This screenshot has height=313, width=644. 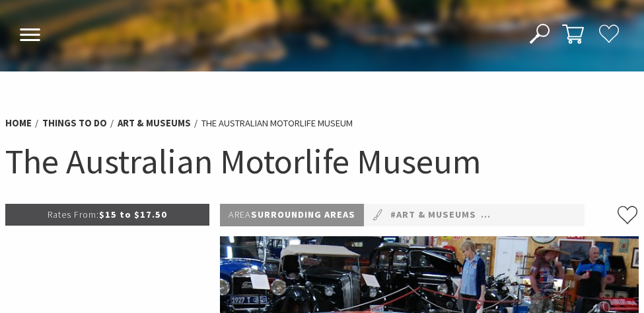 What do you see at coordinates (240, 214) in the screenshot?
I see `span: Area` at bounding box center [240, 214].